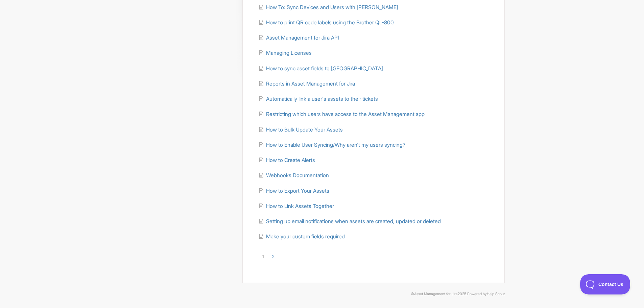 The height and width of the screenshot is (308, 644). I want to click on a: Asset Management for Jira API, so click(299, 38).